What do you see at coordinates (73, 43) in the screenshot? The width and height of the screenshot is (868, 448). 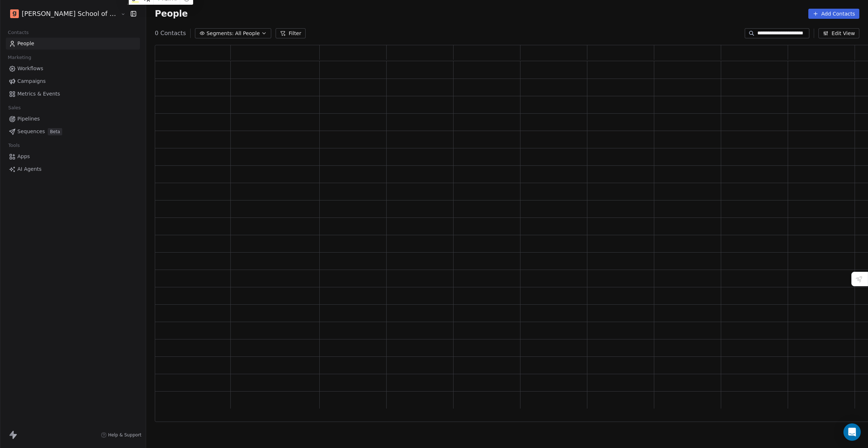 I see `a: People` at bounding box center [73, 43].